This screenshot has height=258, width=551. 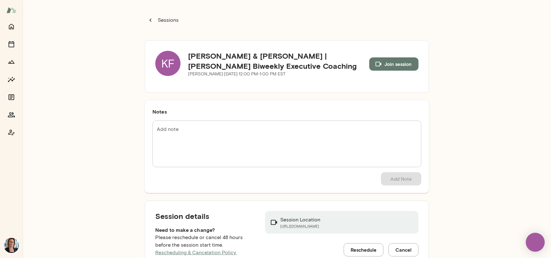 What do you see at coordinates (364, 250) in the screenshot?
I see `button: Reschedule` at bounding box center [364, 250].